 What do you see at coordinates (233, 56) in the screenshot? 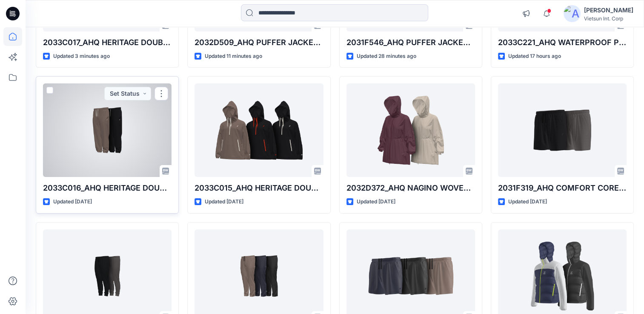
I see `p: Updated 11 minutes ago` at bounding box center [233, 56].